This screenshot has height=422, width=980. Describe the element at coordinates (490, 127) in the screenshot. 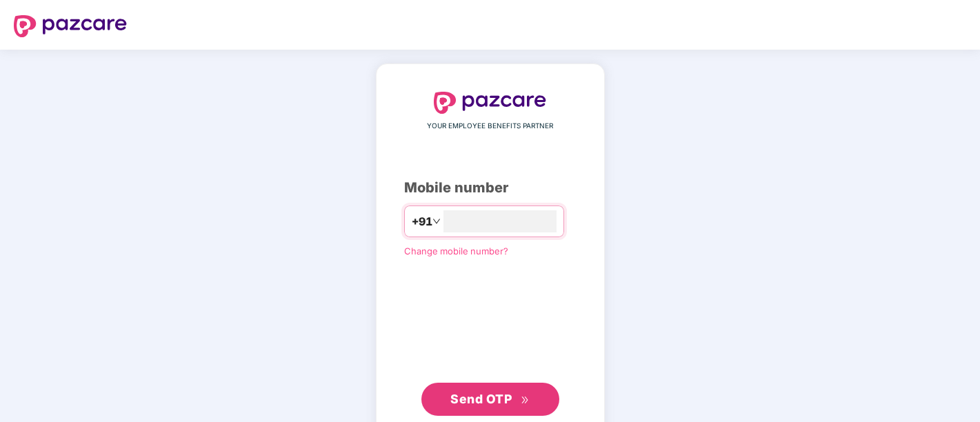

I see `span: YOUR EMPLOYEE BENEFITS PARTNER` at that location.